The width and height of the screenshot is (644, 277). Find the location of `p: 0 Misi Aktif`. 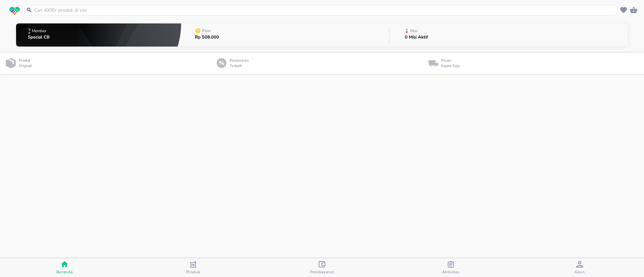

p: 0 Misi Aktif is located at coordinates (416, 37).